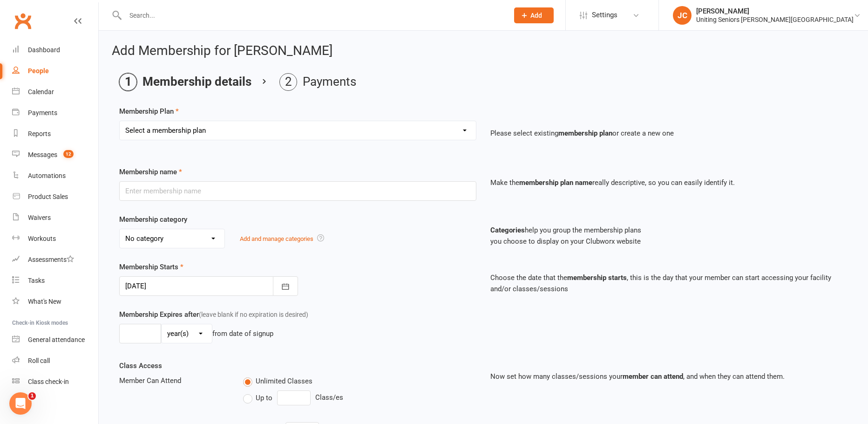 The image size is (868, 424). I want to click on a: Roll call, so click(55, 360).